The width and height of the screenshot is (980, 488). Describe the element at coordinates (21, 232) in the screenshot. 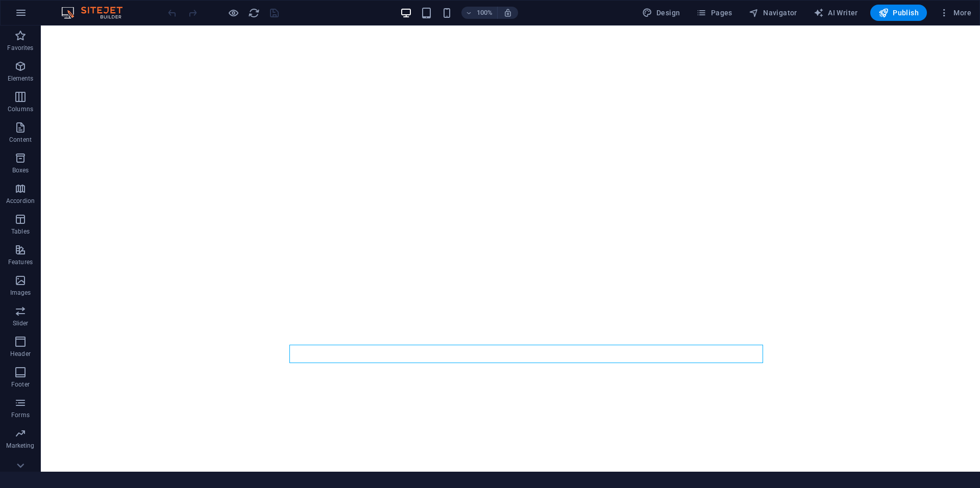

I see `p: Tables` at that location.